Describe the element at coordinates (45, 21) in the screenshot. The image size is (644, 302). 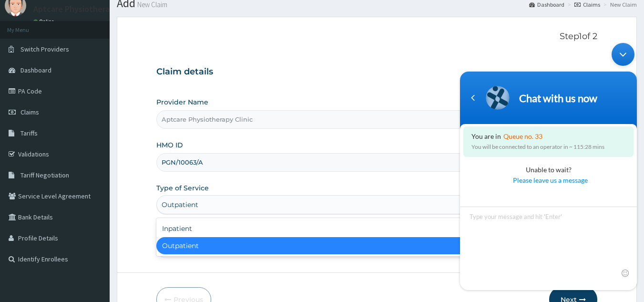
I see `a: Online` at that location.